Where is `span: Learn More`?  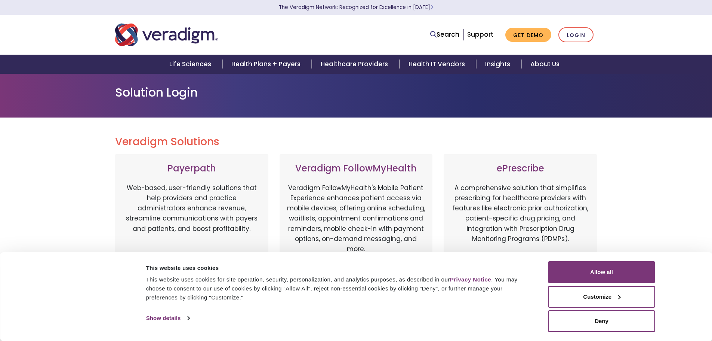
span: Learn More is located at coordinates (432, 7).